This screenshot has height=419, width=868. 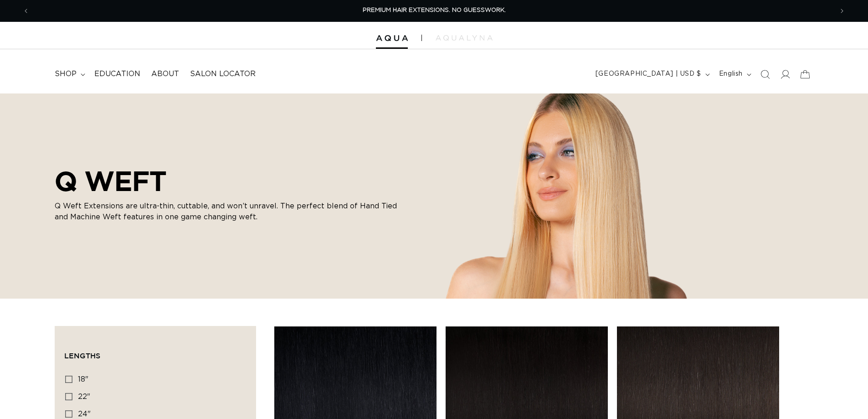 What do you see at coordinates (69, 74) in the screenshot?
I see `summary: shop` at bounding box center [69, 74].